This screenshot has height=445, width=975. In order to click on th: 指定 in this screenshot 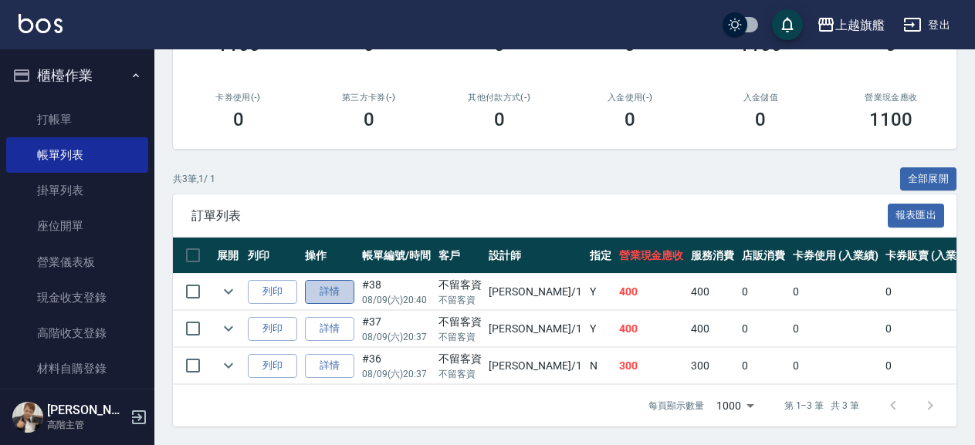, I will do `click(601, 256)`.